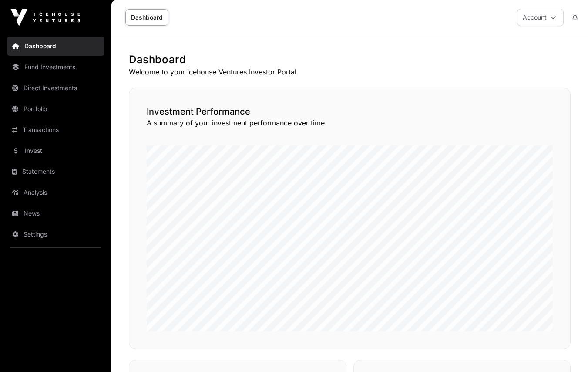 This screenshot has width=588, height=372. I want to click on a: News, so click(56, 213).